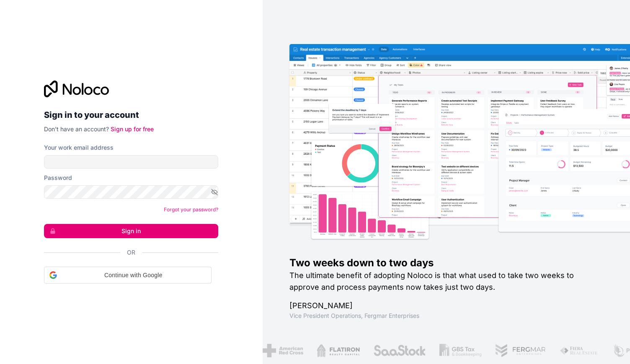  I want to click on img: /assets/flatiron-C8eUkumj.png, so click(339, 350).